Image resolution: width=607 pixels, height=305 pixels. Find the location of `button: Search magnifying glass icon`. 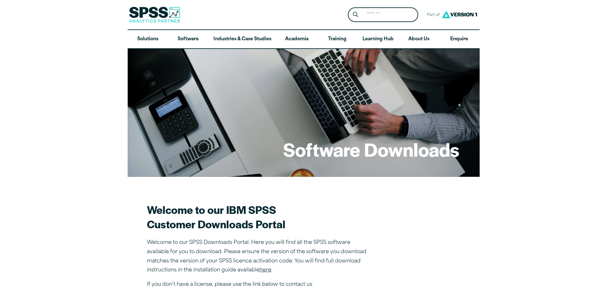

button: Search magnifying glass icon is located at coordinates (355, 15).